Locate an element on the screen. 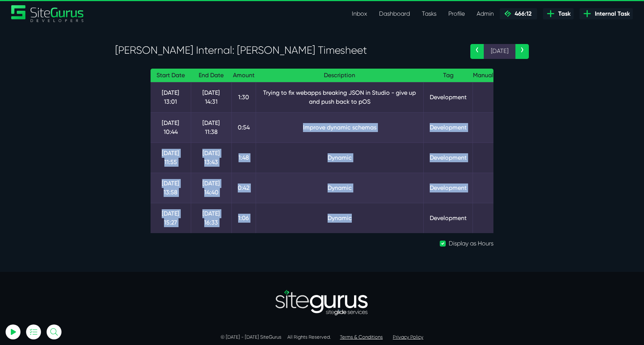 The image size is (644, 345). td: 1:30 is located at coordinates (243, 97).